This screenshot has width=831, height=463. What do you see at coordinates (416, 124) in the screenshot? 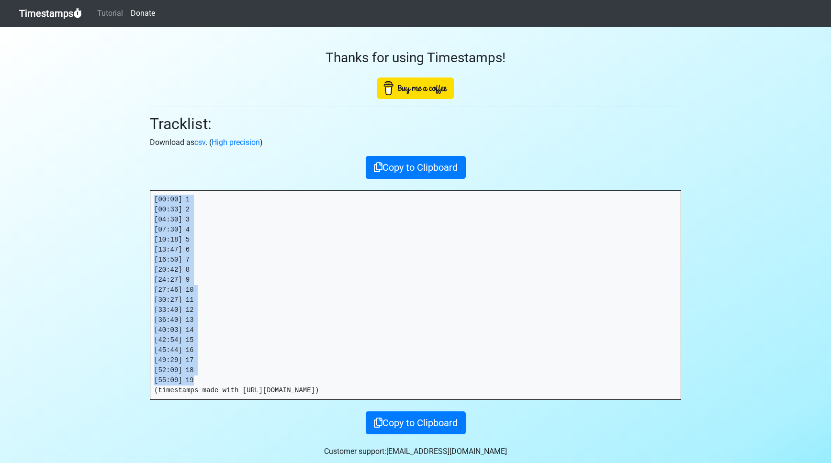
I see `h2: Tracklist:` at bounding box center [416, 124].